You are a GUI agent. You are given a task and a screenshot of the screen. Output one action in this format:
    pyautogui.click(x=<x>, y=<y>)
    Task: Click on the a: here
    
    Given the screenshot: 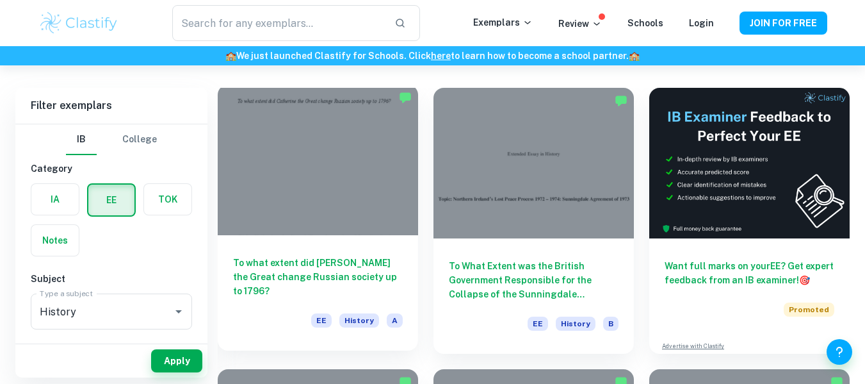 What is the action you would take?
    pyautogui.click(x=441, y=56)
    